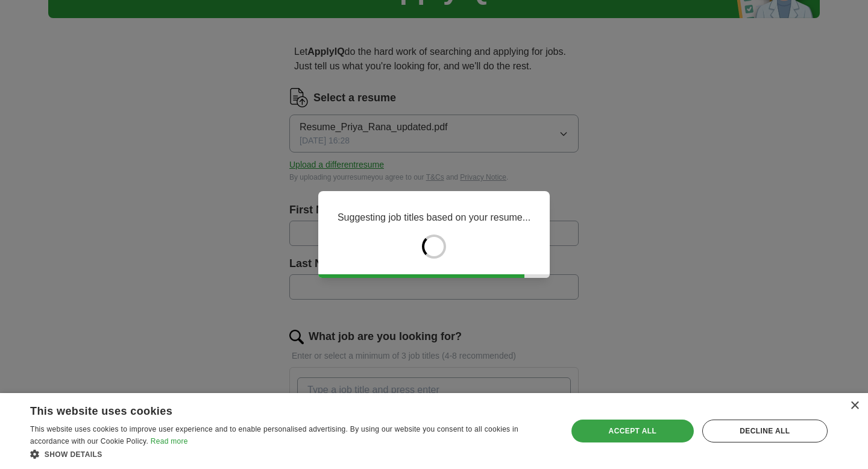 The image size is (868, 469). What do you see at coordinates (632, 431) in the screenshot?
I see `div: Accept all` at bounding box center [632, 431].